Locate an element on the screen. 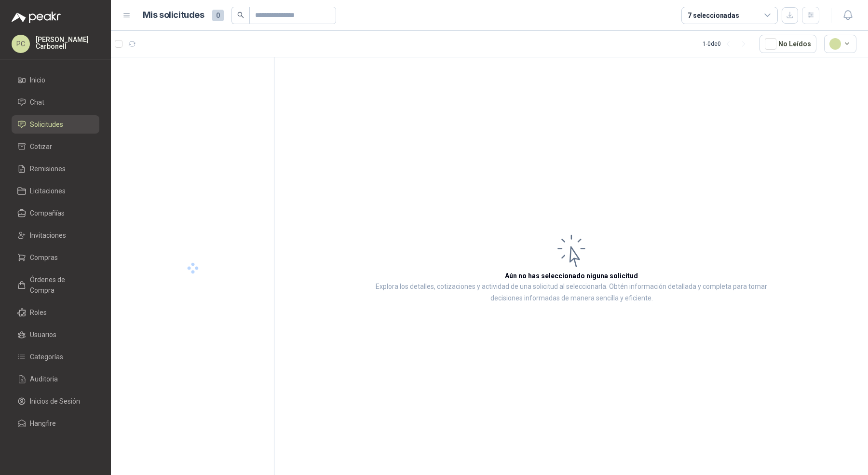  a: Compañías is located at coordinates (55, 213).